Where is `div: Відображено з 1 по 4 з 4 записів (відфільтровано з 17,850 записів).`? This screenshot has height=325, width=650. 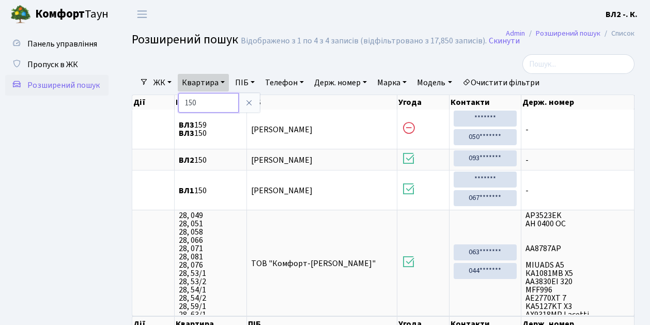 div: Відображено з 1 по 4 з 4 записів (відфільтровано з 17,850 записів). is located at coordinates (364, 41).